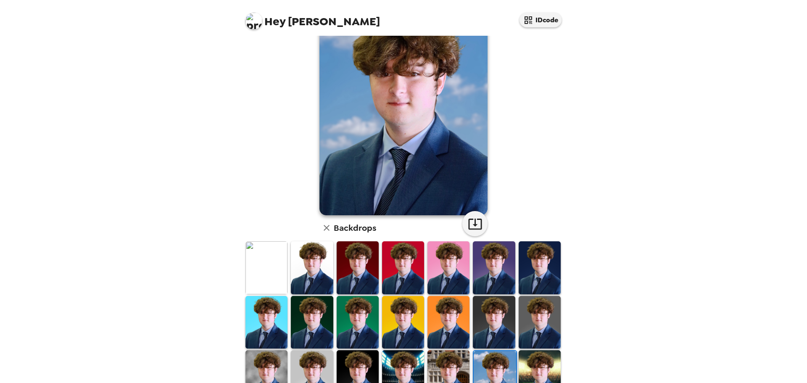  I want to click on img: profile pic, so click(254, 21).